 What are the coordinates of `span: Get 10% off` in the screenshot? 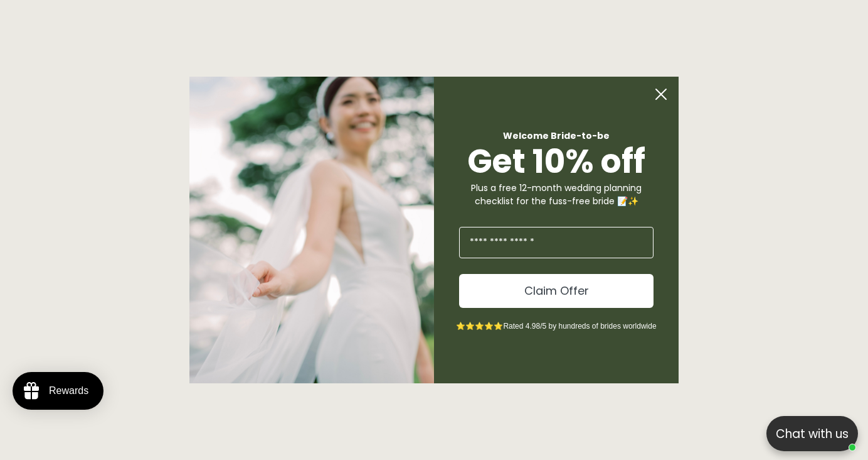 It's located at (556, 161).